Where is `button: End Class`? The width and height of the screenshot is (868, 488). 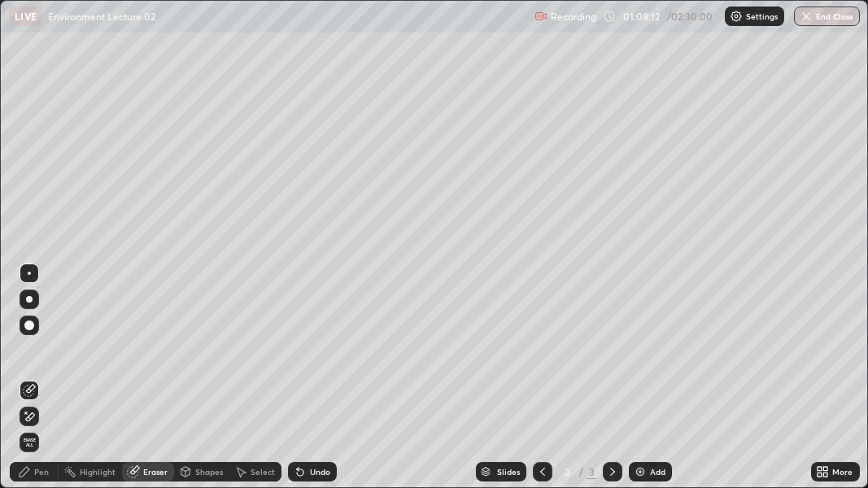 button: End Class is located at coordinates (827, 17).